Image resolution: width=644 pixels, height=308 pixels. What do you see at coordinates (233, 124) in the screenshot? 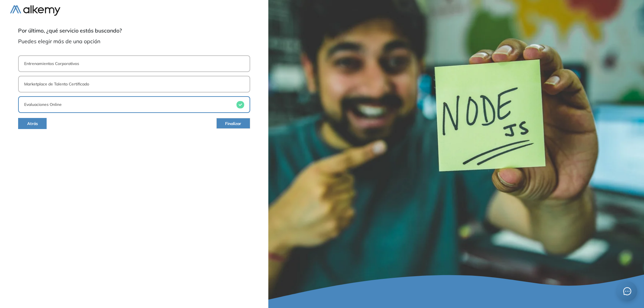
I see `span: Finalizar` at bounding box center [233, 124].